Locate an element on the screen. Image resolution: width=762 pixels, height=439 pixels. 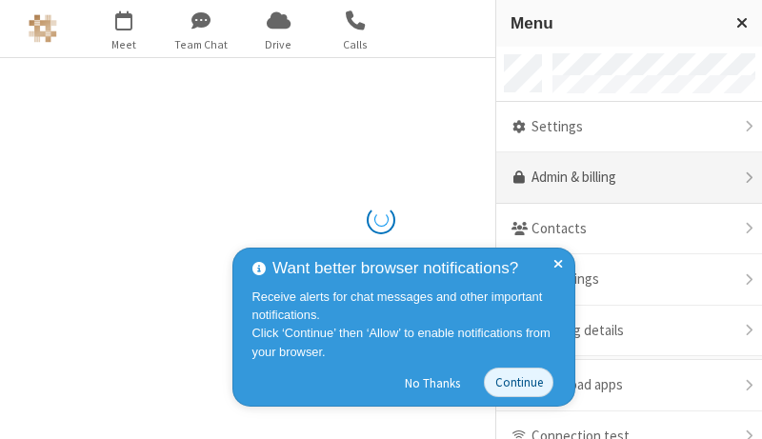
span: Drive is located at coordinates (278, 45).